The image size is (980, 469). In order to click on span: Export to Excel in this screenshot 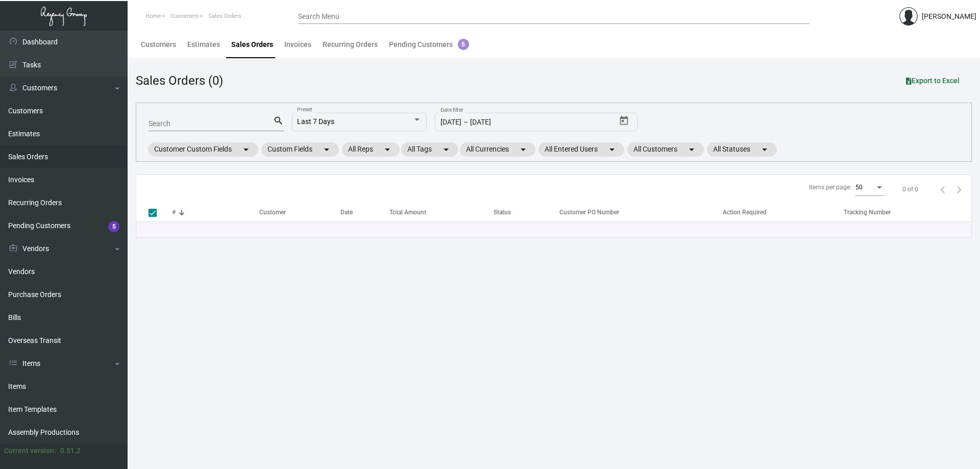, I will do `click(933, 81)`.